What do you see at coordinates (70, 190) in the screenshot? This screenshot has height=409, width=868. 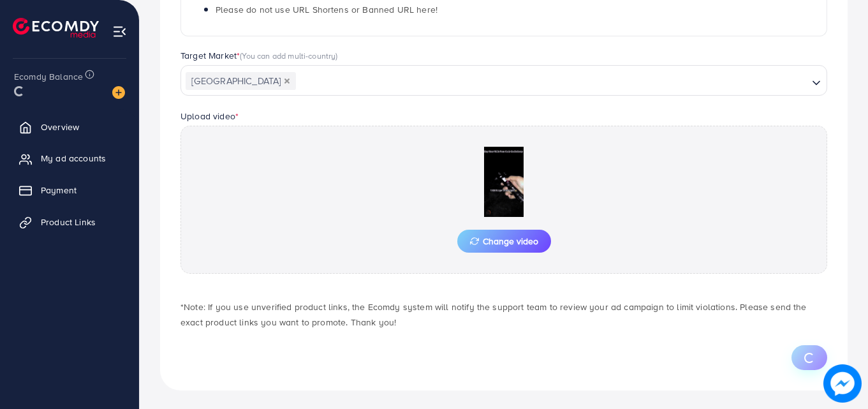 I see `a: Payment` at bounding box center [70, 190].